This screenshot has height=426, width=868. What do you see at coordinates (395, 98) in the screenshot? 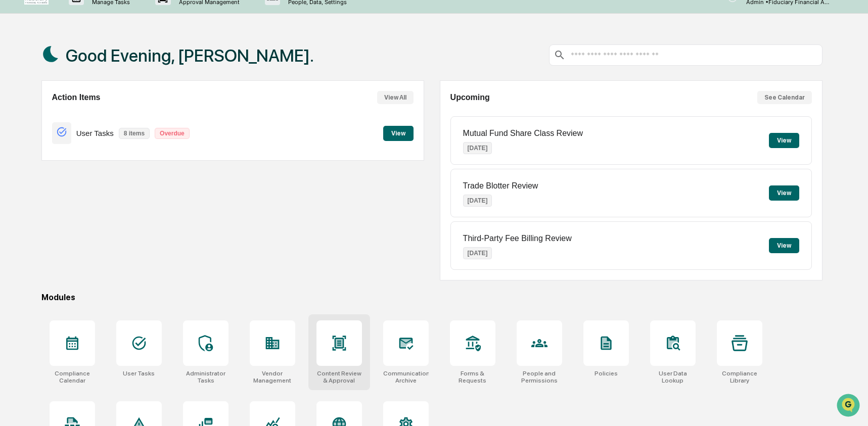
I see `a: View All` at bounding box center [395, 98].